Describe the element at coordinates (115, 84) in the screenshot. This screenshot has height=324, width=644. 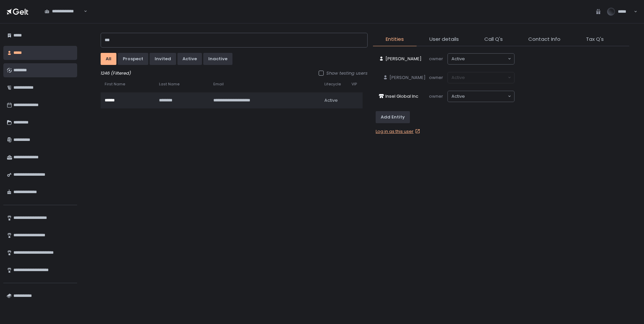
I see `span: First Name` at that location.